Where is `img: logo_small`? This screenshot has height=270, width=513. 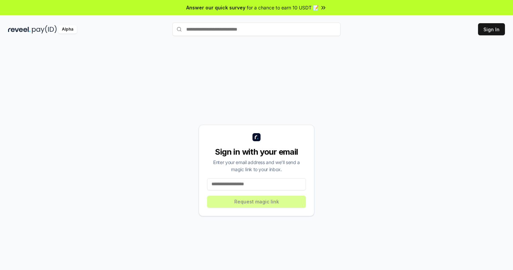
img: logo_small is located at coordinates (256, 137).